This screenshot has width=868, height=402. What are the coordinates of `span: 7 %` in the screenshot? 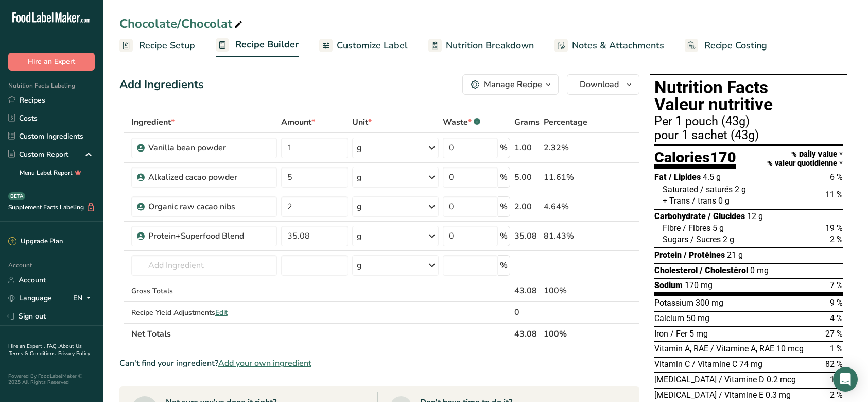 It's located at (836, 285).